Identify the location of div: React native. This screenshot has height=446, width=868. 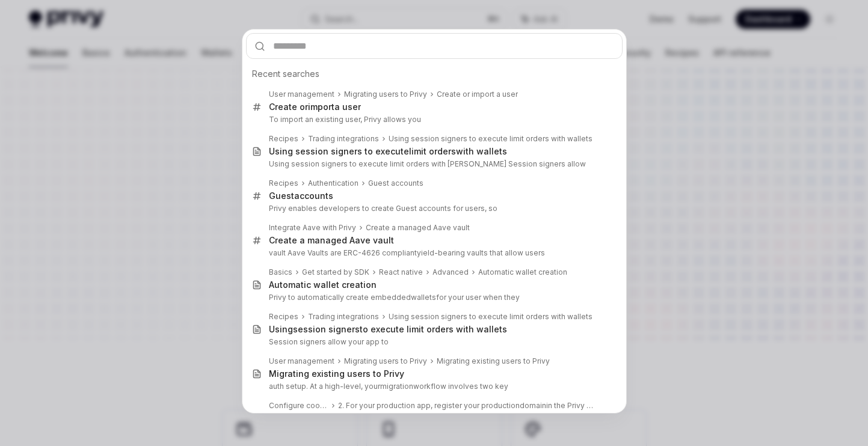
(401, 272).